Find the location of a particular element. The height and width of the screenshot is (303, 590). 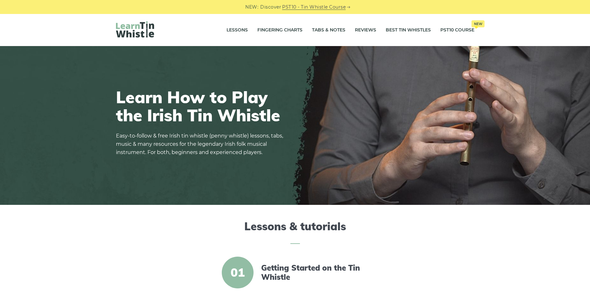

a: Reviews is located at coordinates (365, 30).